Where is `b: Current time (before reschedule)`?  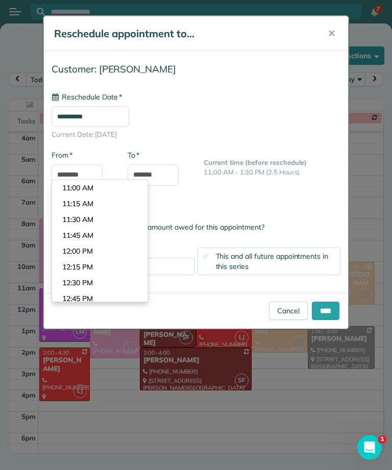 b: Current time (before reschedule) is located at coordinates (255, 162).